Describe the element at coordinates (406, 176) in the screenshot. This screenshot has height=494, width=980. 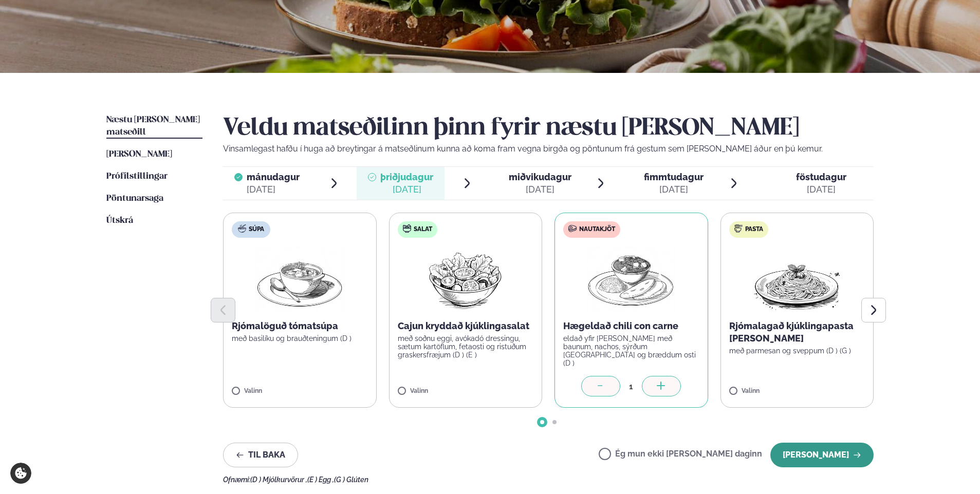
I see `span: þriðjudagur` at that location.